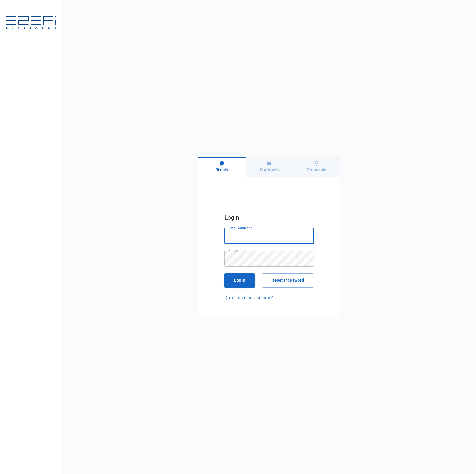 This screenshot has height=474, width=476. What do you see at coordinates (31, 23) in the screenshot?
I see `img: E2EFiPLATFORMS-7f06cbf9.svg` at bounding box center [31, 23].